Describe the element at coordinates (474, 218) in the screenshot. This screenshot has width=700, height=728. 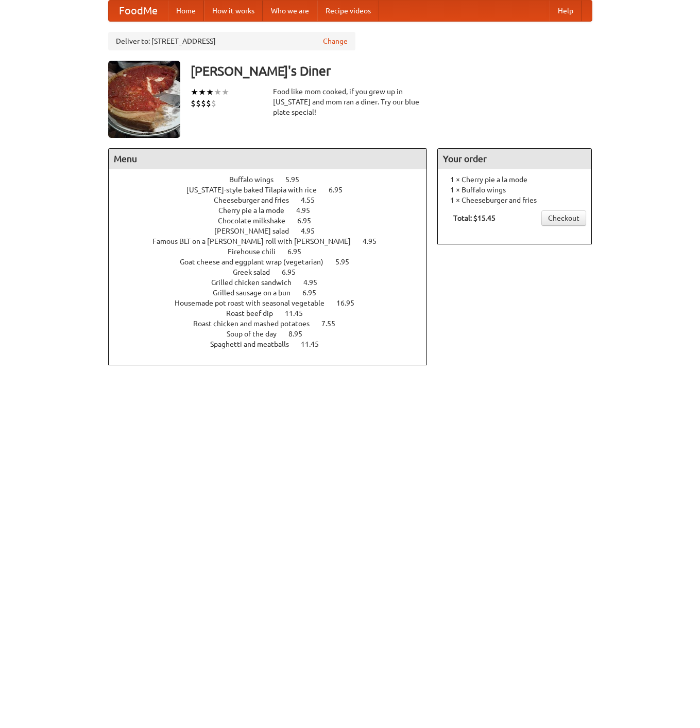
I see `b: Total: $15.45` at that location.